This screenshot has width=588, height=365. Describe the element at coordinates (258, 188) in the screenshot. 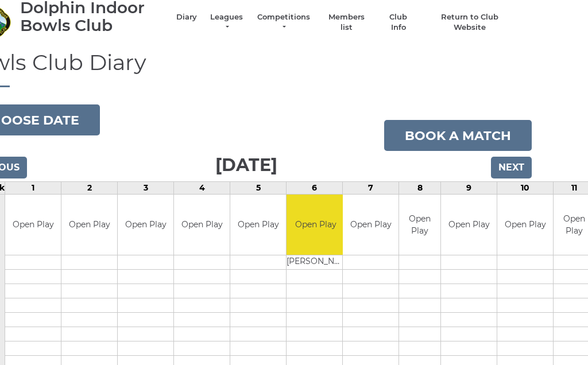

I see `td: 5` at that location.